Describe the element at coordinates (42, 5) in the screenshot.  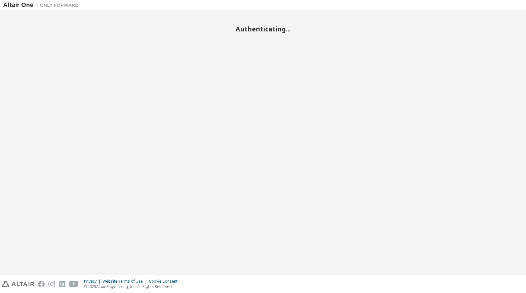
I see `img: Altair One` at that location.